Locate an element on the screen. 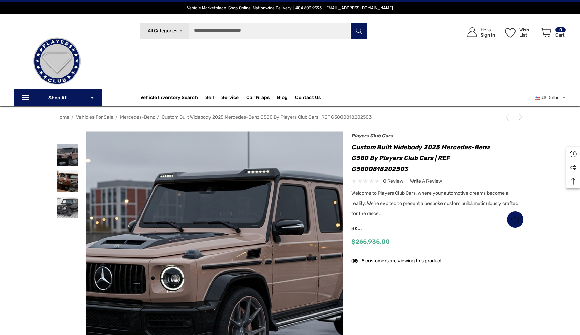  span: Blog is located at coordinates (282, 98).